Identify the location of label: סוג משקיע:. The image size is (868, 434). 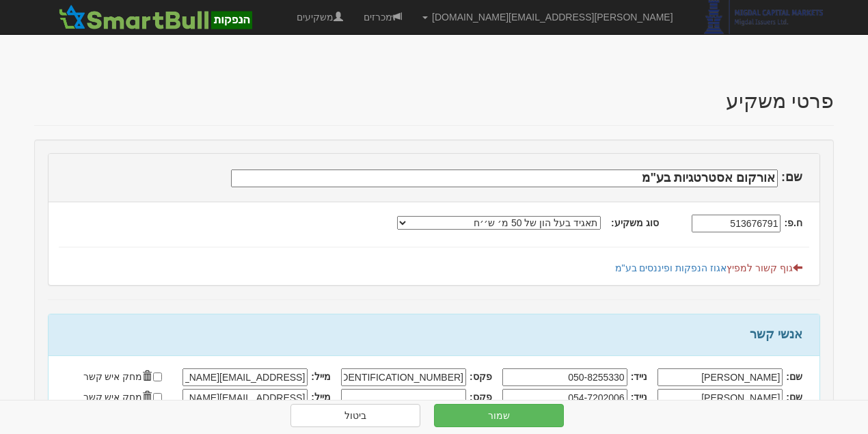
(635, 223).